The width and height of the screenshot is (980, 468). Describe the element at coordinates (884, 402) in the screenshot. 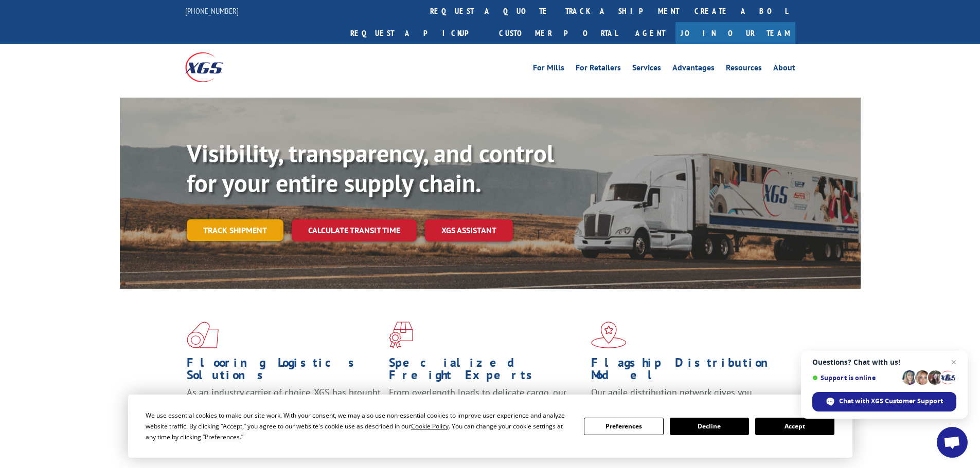

I see `div: Chat with XGS Customer Support` at that location.